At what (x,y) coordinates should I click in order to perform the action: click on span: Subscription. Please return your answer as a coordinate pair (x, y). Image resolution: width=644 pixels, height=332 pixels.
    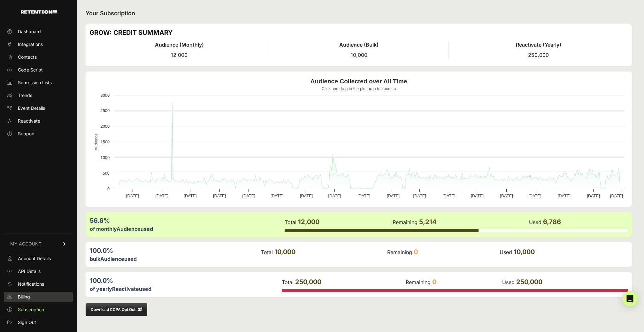
    Looking at the image, I should click on (31, 310).